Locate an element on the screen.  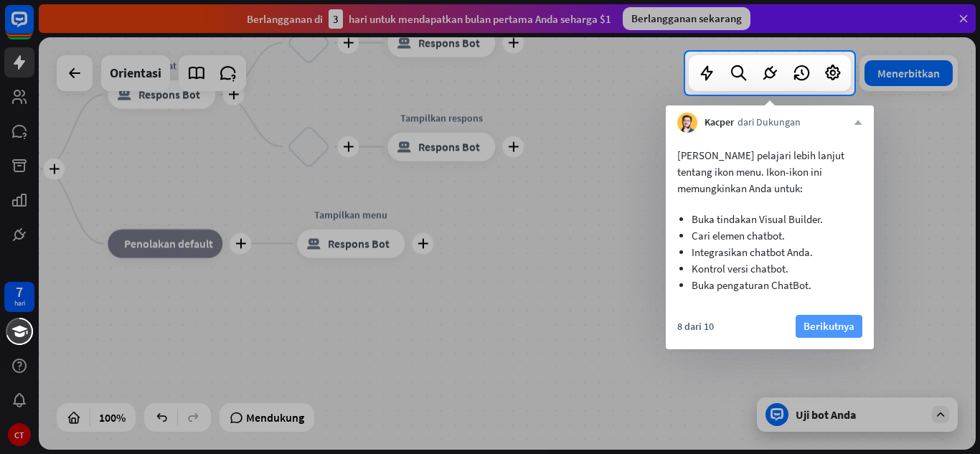
font: Buka tindakan Visual Builder. is located at coordinates (757, 218).